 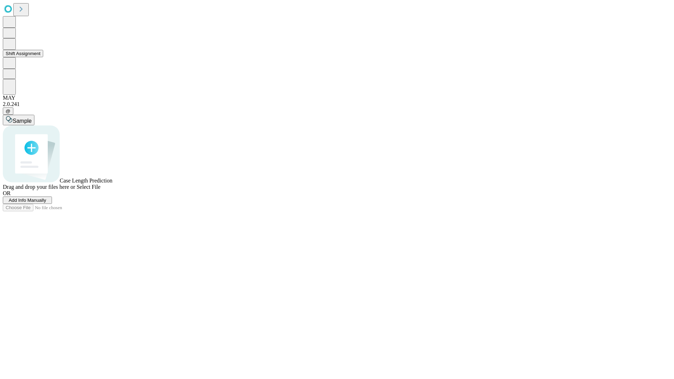 I want to click on span: Drag and drop your files here or, so click(x=39, y=187).